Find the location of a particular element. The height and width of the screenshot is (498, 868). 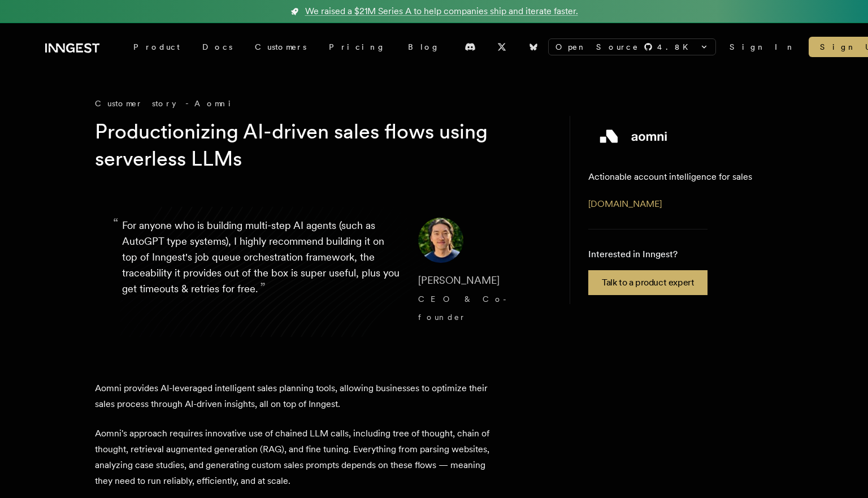

span: 4.8 K is located at coordinates (676, 47).